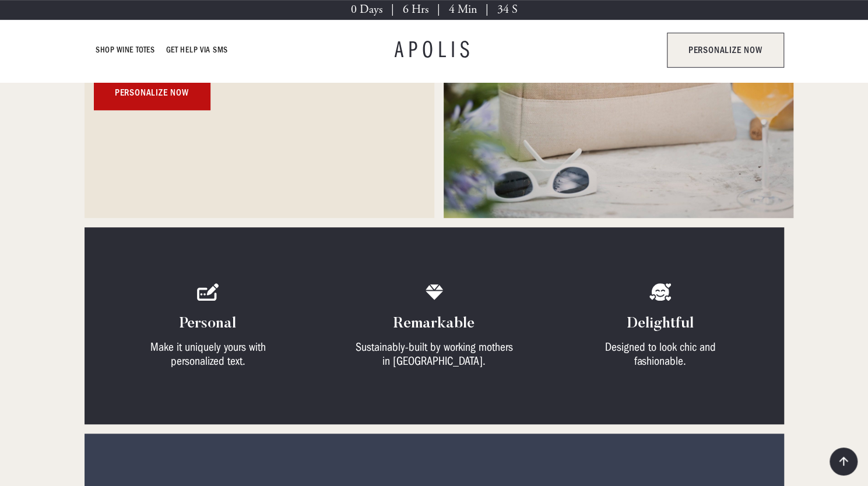 The height and width of the screenshot is (486, 868). What do you see at coordinates (208, 355) in the screenshot?
I see `div: Make it uniquely yours with personalized text.` at bounding box center [208, 355].